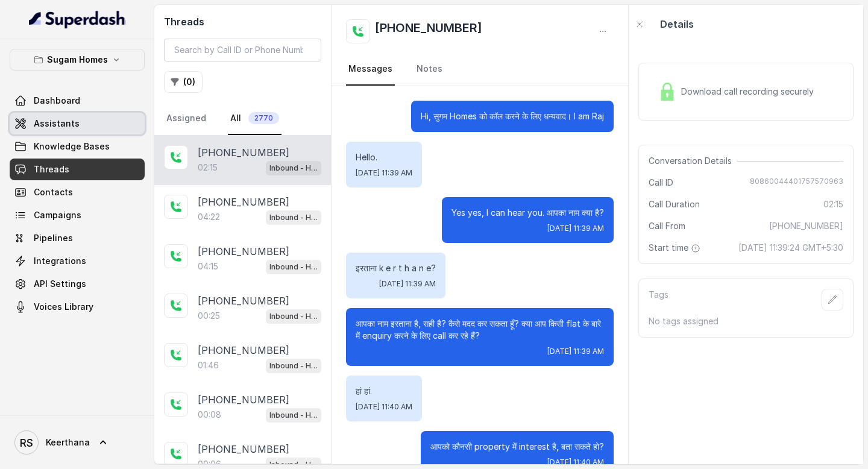 The image size is (868, 469). What do you see at coordinates (658, 300) in the screenshot?
I see `p: Tags` at bounding box center [658, 300].